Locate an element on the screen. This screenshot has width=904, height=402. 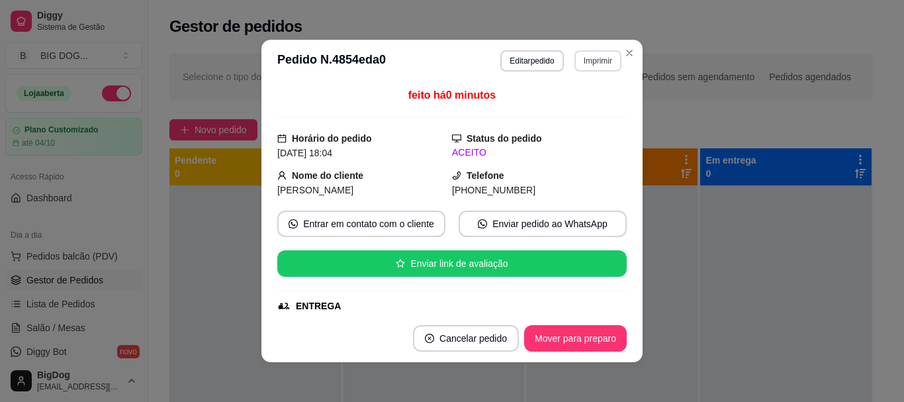
button: Editarpedido is located at coordinates (532, 61).